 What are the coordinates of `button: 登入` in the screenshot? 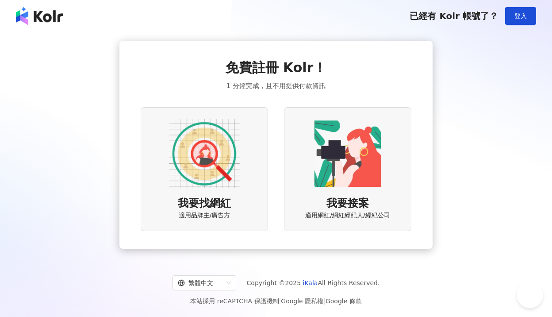 It's located at (521, 16).